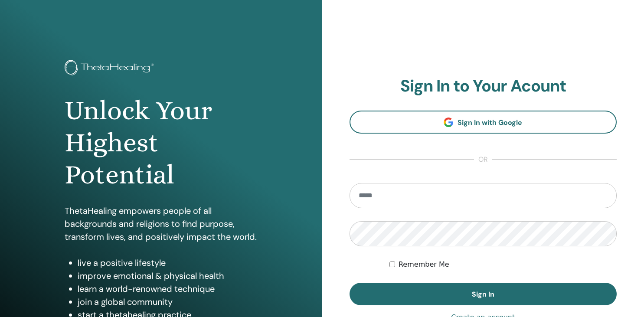  I want to click on li: live a positive lifestyle, so click(167, 263).